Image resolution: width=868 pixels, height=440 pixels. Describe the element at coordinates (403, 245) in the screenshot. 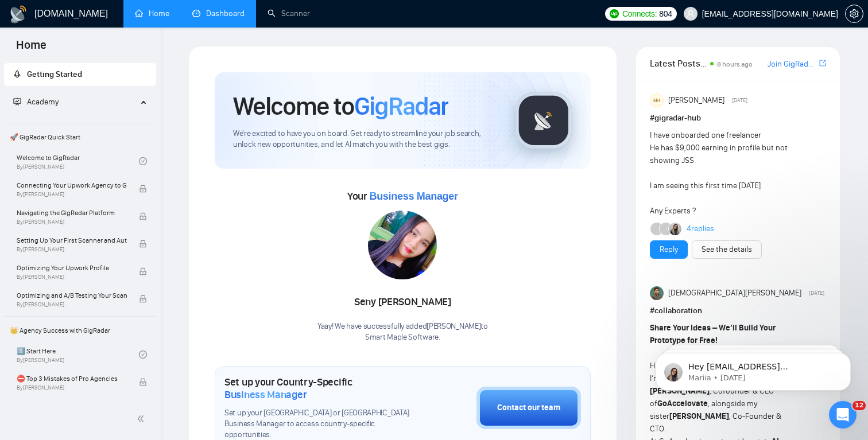

I see `img: 1698919173900-IMG-20231024-WA0027.jpg` at that location.